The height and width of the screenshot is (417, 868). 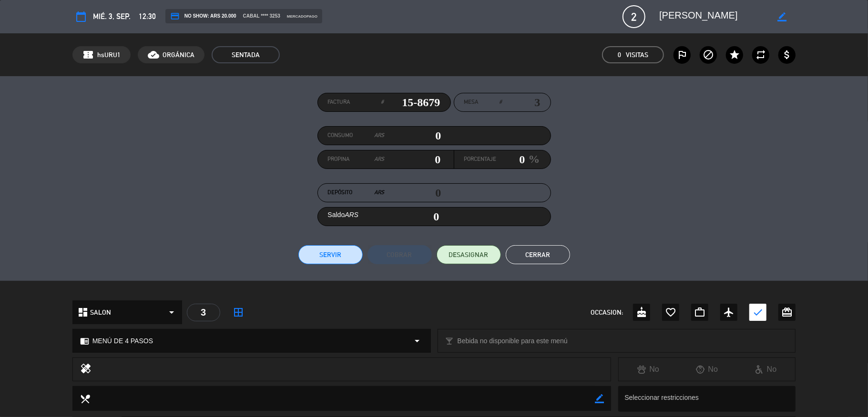 I want to click on label: Propina, so click(x=356, y=159).